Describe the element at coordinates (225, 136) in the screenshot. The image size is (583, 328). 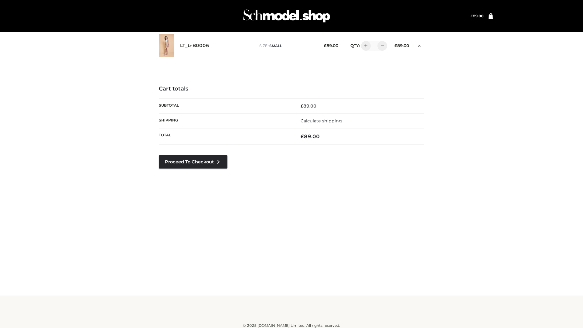
I see `th: Total` at that location.